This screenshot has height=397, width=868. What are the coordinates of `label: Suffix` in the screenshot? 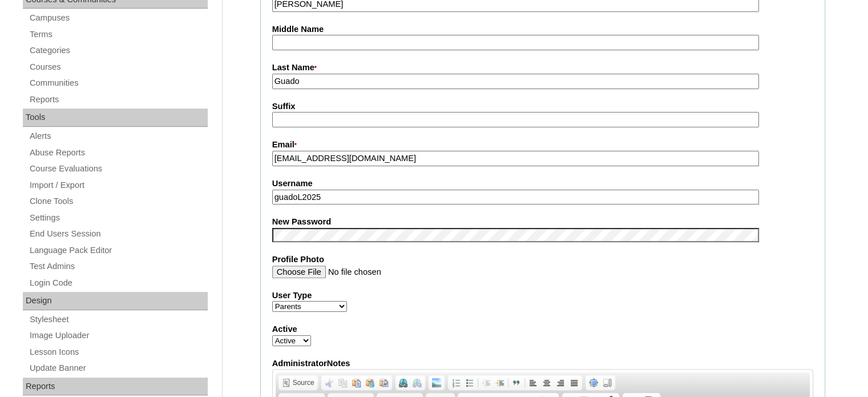 It's located at (543, 106).